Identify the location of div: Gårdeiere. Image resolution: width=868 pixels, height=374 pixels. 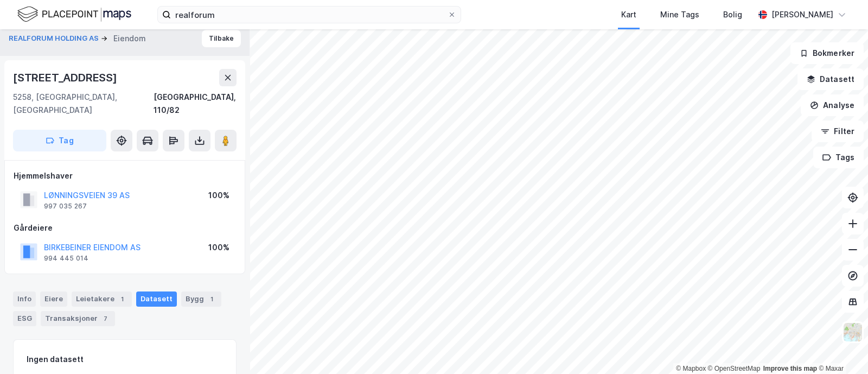
(124, 228).